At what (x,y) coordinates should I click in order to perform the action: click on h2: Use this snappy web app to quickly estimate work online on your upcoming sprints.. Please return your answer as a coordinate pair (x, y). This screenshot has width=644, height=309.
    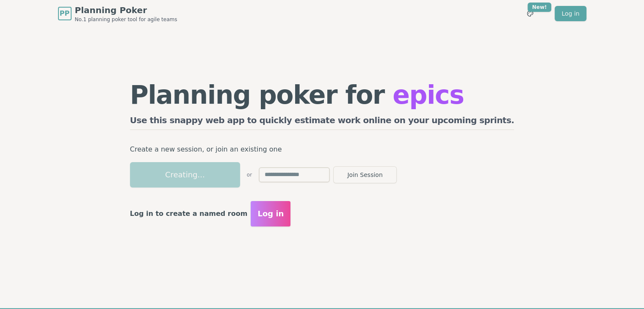
    Looking at the image, I should click on (322, 122).